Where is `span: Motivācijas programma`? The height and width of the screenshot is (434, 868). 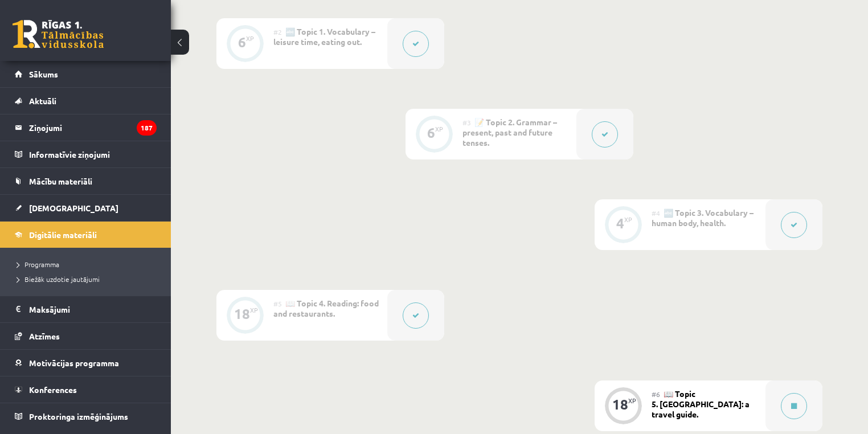
span: Motivācijas programma is located at coordinates (74, 363).